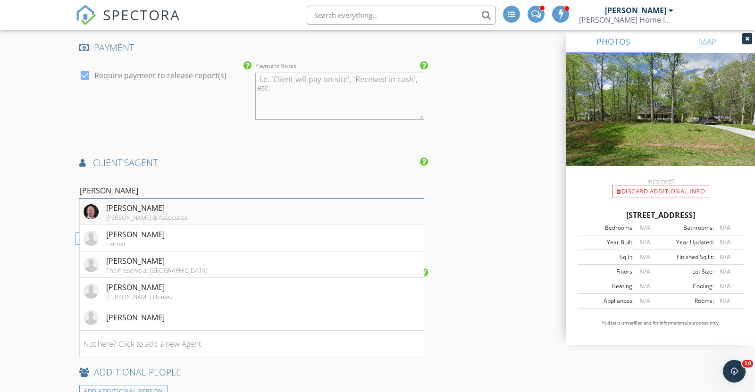 The height and width of the screenshot is (392, 755). I want to click on span: SPECTORA, so click(142, 15).